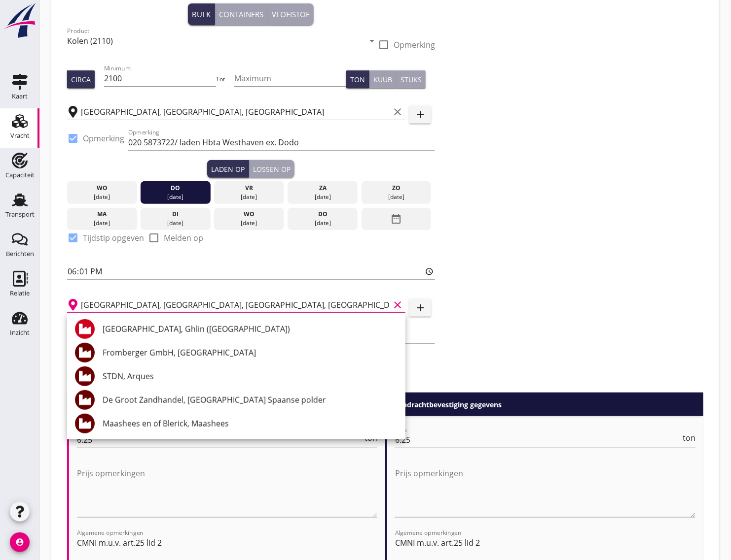 Image resolution: width=731 pixels, height=560 pixels. I want to click on button: Stuks, so click(411, 79).